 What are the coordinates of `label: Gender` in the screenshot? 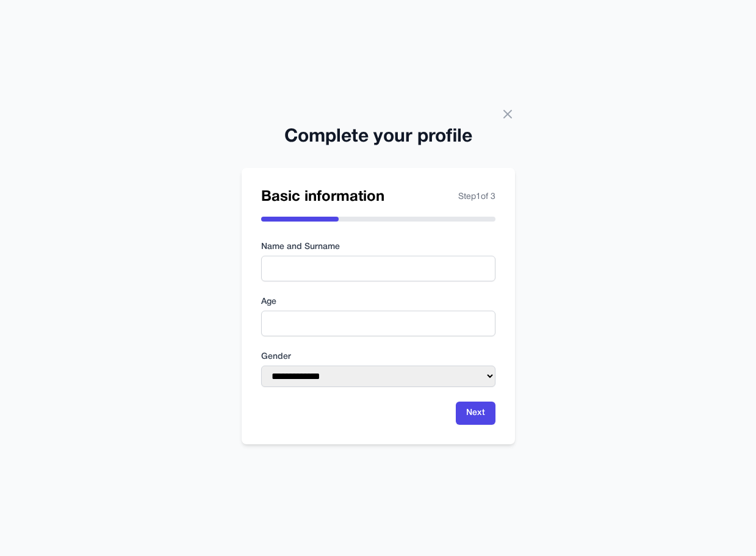 It's located at (378, 357).